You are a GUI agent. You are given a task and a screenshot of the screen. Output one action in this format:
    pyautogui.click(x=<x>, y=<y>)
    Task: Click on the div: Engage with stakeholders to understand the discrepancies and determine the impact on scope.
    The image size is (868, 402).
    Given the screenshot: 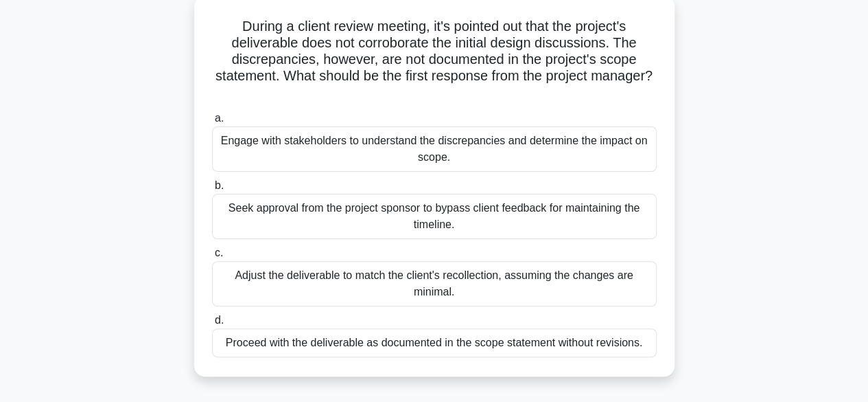 What is the action you would take?
    pyautogui.click(x=435, y=149)
    